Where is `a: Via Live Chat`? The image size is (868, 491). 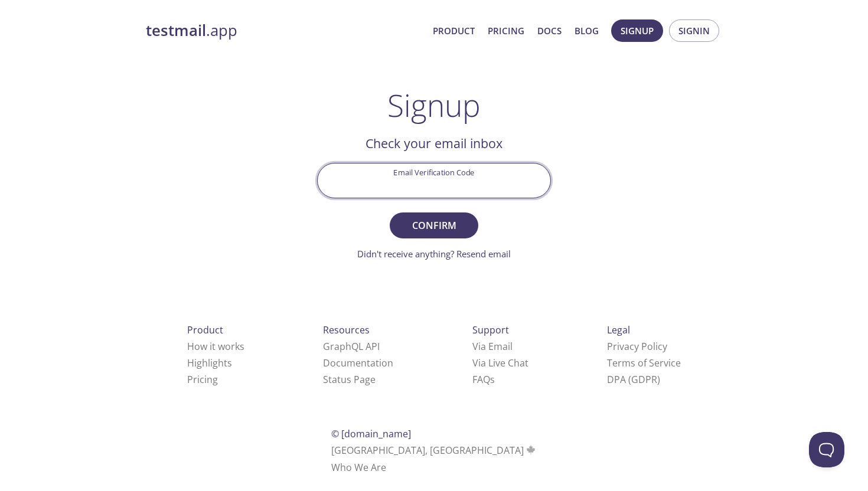
a: Via Live Chat is located at coordinates (500, 363).